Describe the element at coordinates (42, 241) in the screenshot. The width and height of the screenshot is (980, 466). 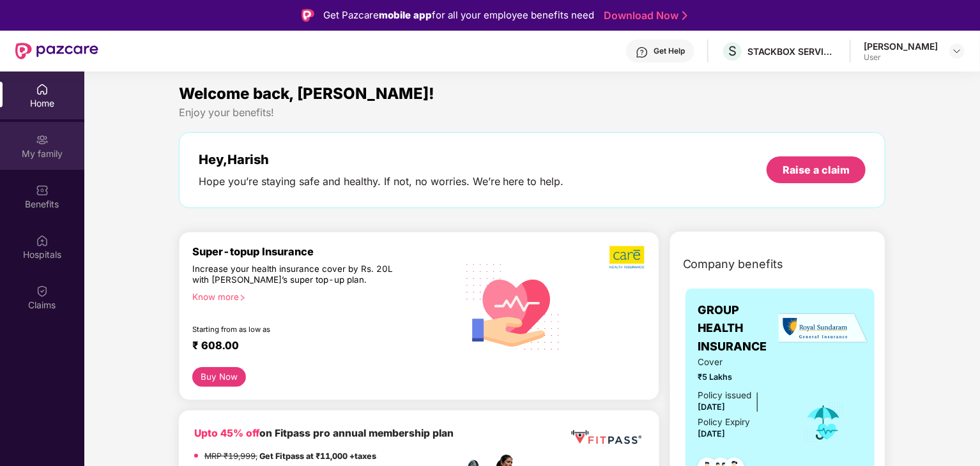
I see `img: svg+xml;base64,PHN2ZyBpZD0iSG9zcGl0YWxzIiB4bWxucz0iaHR0cDovL3d3dy53My5vcmcvMjAwMC9zdmciIHdpZHRoPS...` at that location.